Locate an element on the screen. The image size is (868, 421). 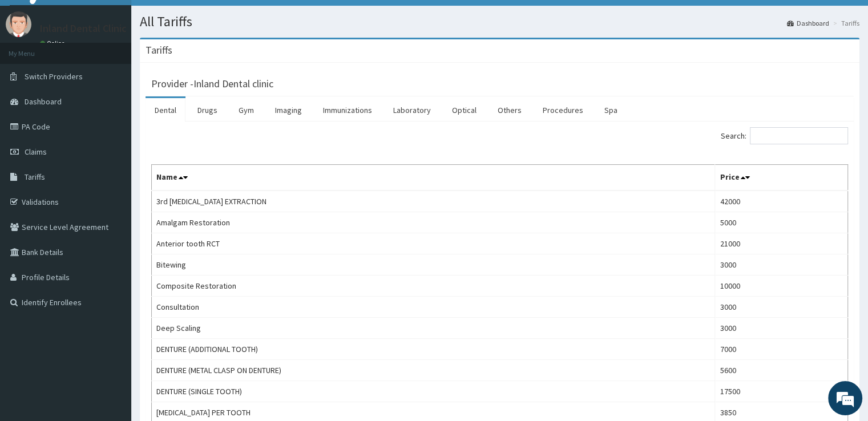
a: Laboratory is located at coordinates (412, 110).